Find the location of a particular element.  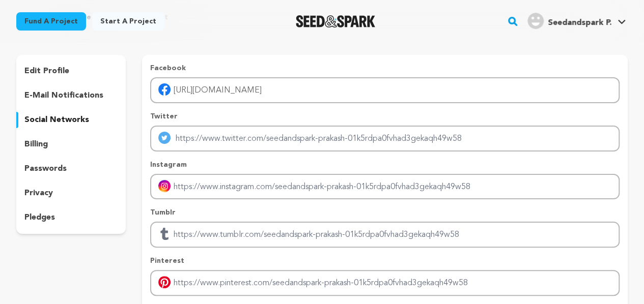

img: Seed&Spark Logo Dark Mode is located at coordinates (336, 22).